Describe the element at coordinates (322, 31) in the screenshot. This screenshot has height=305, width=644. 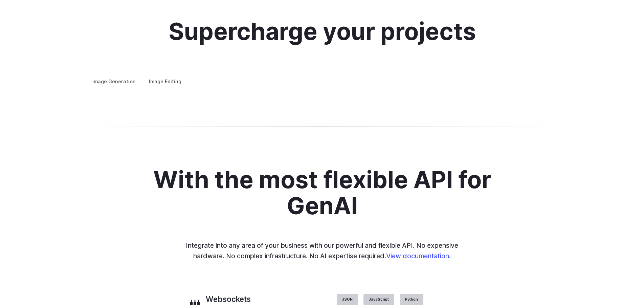
I see `h2: Supercharge your projects` at that location.